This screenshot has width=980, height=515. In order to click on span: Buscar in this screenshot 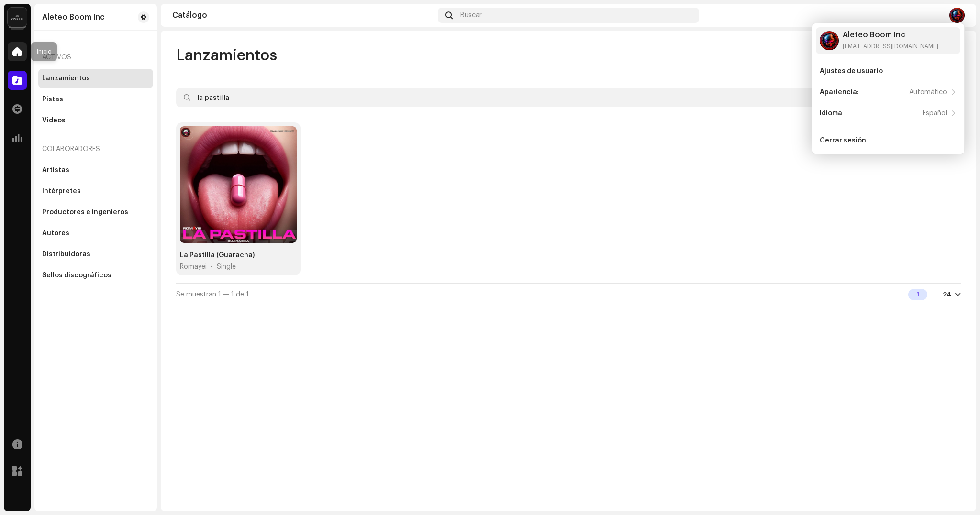, I will do `click(471, 16)`.